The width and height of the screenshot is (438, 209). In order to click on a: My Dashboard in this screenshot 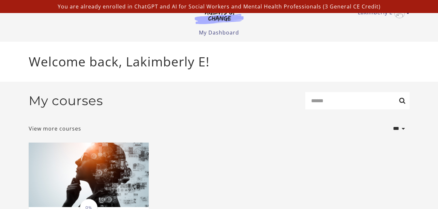, I will do `click(219, 33)`.